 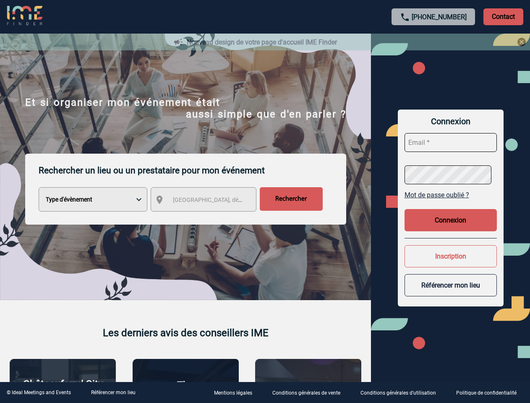 What do you see at coordinates (39, 392) in the screenshot?
I see `div: © Ideal Meetings and Events` at bounding box center [39, 392].